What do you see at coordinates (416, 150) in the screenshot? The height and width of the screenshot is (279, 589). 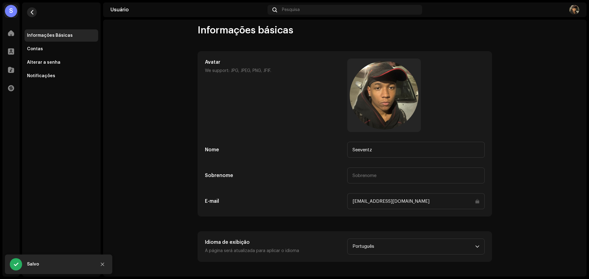 I see `input: Nome` at bounding box center [416, 150].